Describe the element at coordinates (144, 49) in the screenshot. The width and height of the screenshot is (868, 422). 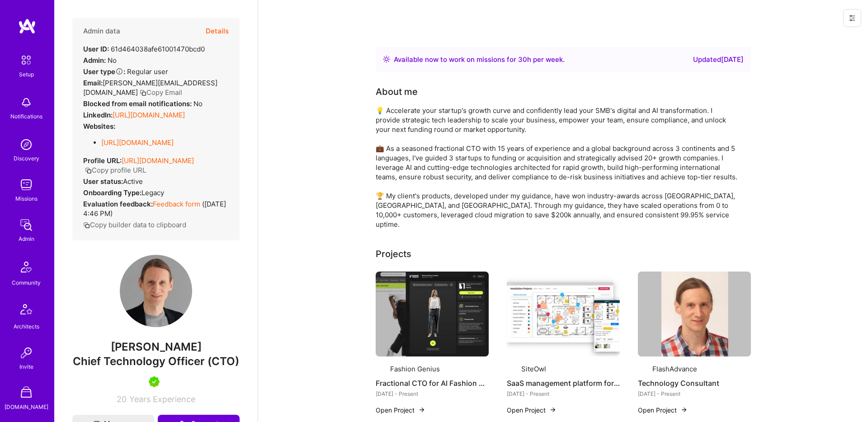
I see `div: 61d464038afe61001470bcd0` at that location.